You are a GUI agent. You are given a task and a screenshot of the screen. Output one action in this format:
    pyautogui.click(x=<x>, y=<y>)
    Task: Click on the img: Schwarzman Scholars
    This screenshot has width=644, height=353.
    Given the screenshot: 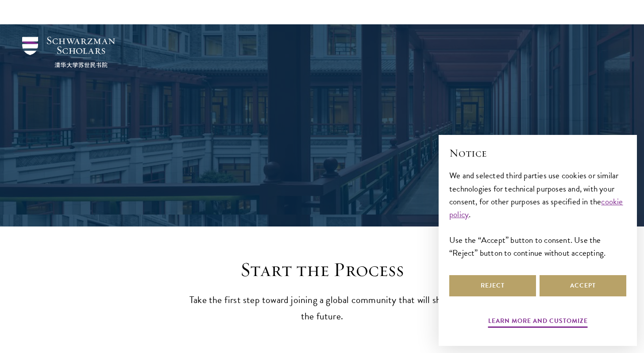 What is the action you would take?
    pyautogui.click(x=69, y=52)
    